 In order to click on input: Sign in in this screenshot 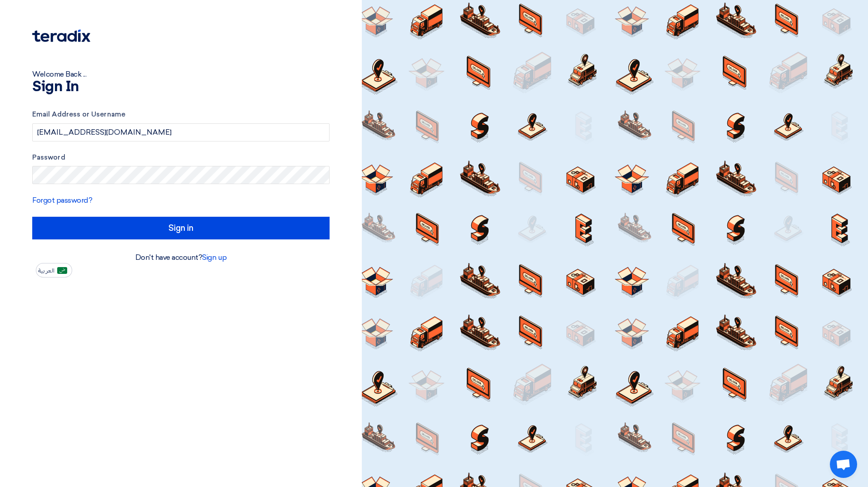, I will do `click(181, 228)`.